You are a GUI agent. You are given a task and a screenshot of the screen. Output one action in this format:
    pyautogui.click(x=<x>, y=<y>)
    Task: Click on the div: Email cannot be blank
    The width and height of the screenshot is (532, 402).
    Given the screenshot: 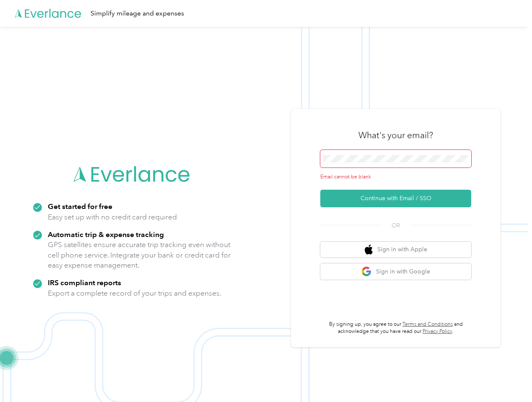 What is the action you would take?
    pyautogui.click(x=396, y=177)
    